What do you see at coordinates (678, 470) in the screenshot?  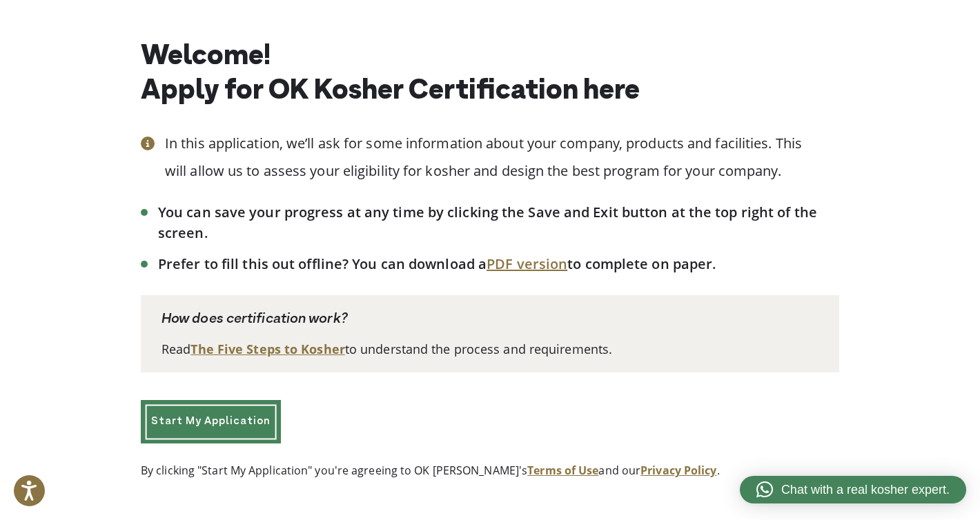 I see `a: Privacy Policy` at bounding box center [678, 470].